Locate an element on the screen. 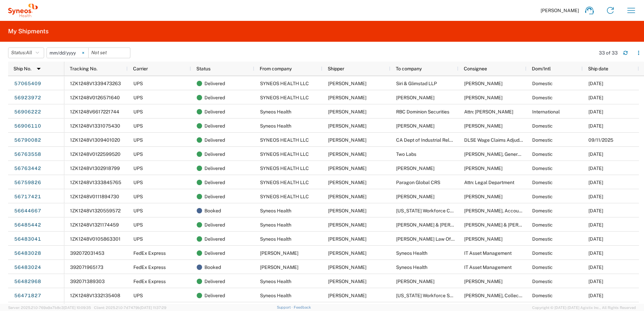 The height and width of the screenshot is (311, 644). span: Shipper is located at coordinates (336, 68).